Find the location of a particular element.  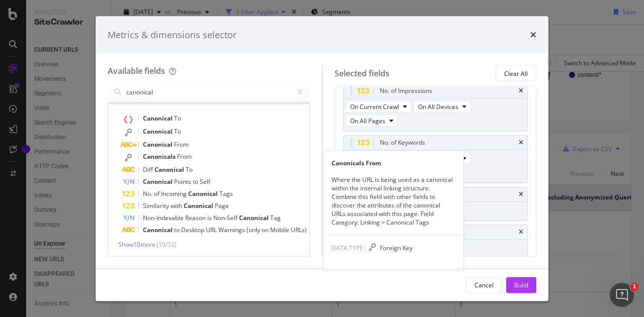

span: Mobile is located at coordinates (280, 230).